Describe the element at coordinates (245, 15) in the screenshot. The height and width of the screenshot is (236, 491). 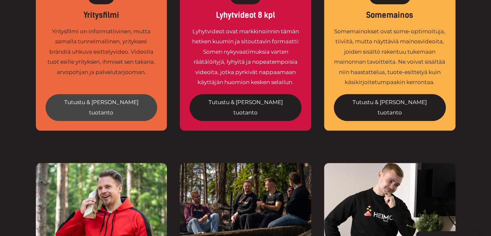
I see `div: Lyhytvideot 8 kpl` at that location.